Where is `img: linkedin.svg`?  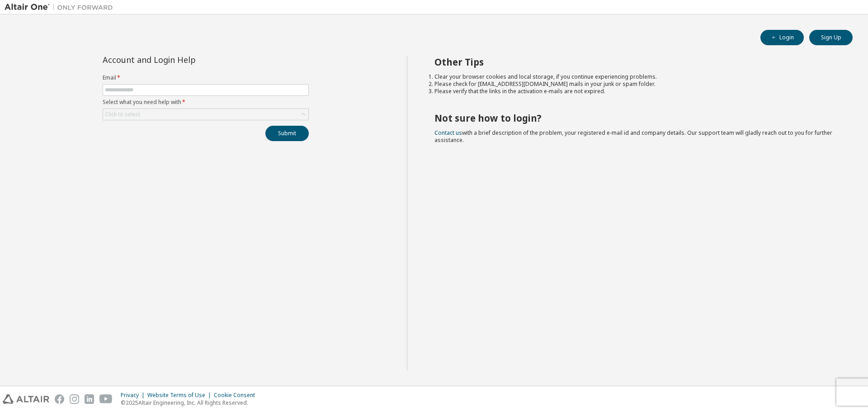
img: linkedin.svg is located at coordinates (89, 399).